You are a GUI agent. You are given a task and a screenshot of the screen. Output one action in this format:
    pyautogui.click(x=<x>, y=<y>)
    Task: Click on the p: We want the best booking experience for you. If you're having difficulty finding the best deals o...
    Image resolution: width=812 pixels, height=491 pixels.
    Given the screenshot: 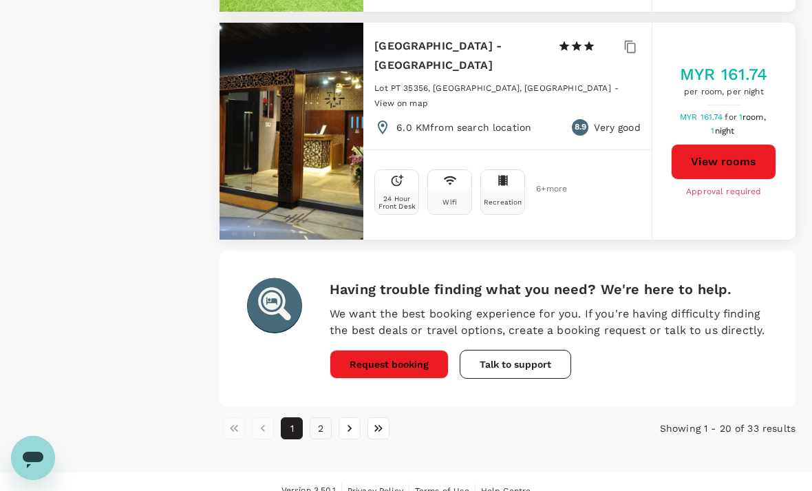 What is the action you would take?
    pyautogui.click(x=549, y=322)
    